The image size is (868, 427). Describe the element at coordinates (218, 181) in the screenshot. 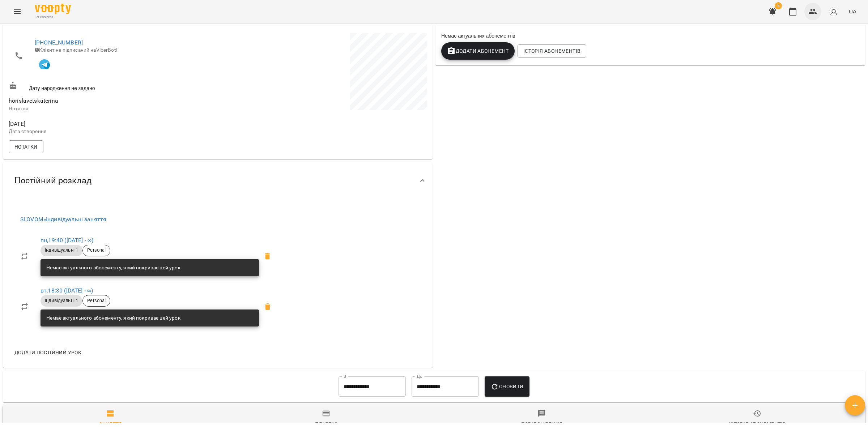

I see `div: Постійний розклад` at that location.